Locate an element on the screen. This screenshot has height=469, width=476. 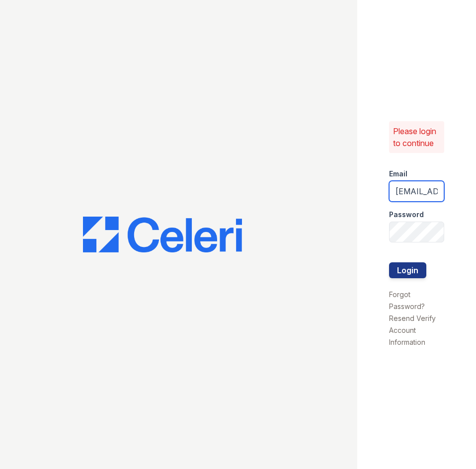
button: Login is located at coordinates (408, 271).